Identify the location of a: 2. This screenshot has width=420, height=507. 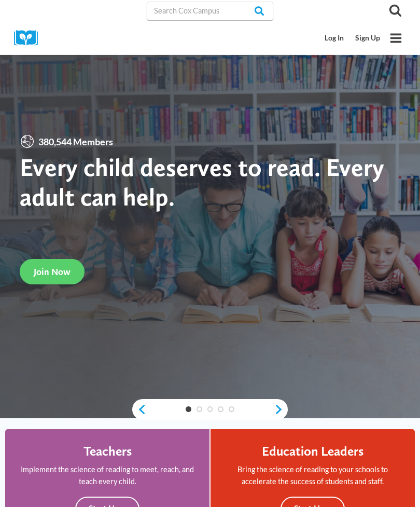
(200, 409).